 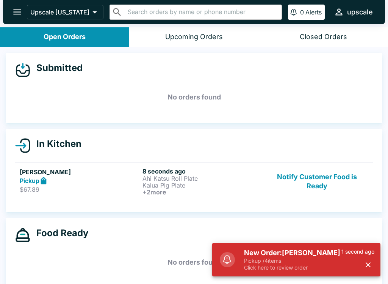 What do you see at coordinates (56, 144) in the screenshot?
I see `h4: In Kitchen` at bounding box center [56, 144].